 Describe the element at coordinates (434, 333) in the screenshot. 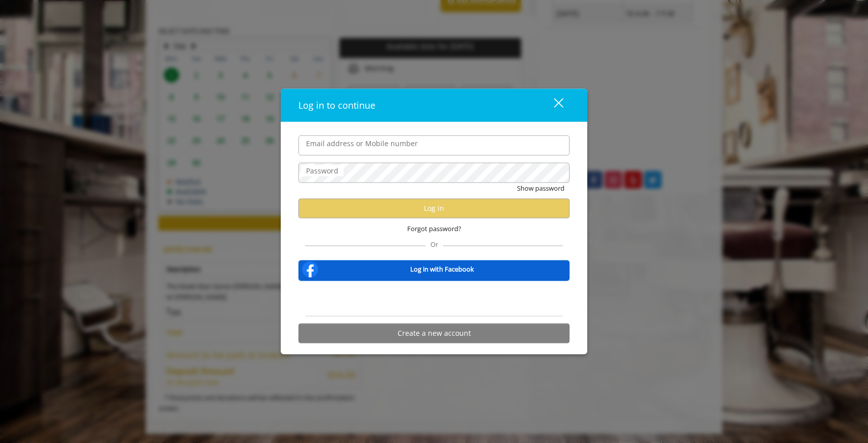

I see `button: Create a new account` at that location.